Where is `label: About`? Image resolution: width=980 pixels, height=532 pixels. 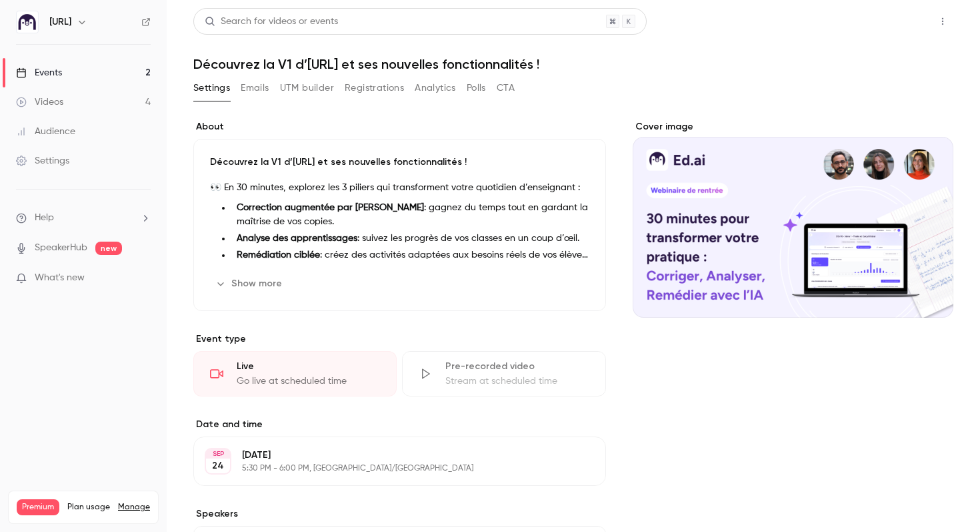 label: About is located at coordinates (399, 126).